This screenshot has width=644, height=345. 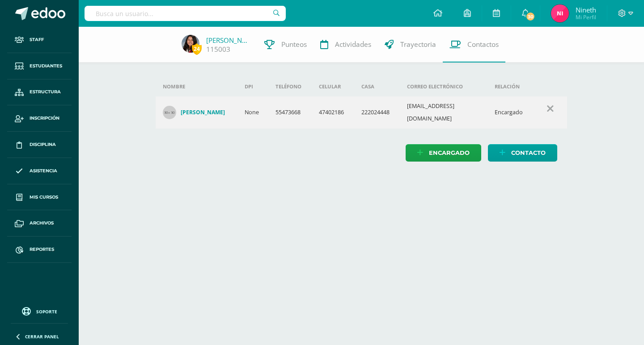 I want to click on span: Estructura, so click(x=45, y=92).